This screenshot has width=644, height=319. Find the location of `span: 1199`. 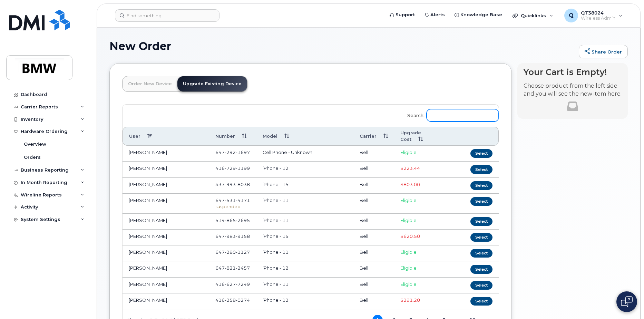

span: 1199 is located at coordinates (243, 168).